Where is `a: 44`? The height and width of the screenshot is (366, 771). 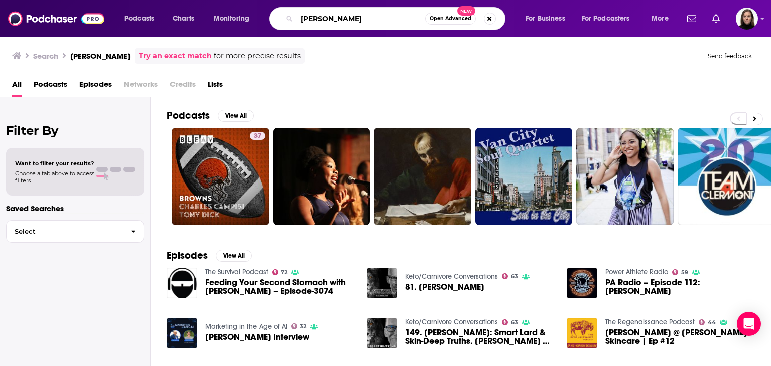
a: 44 is located at coordinates (707, 323).